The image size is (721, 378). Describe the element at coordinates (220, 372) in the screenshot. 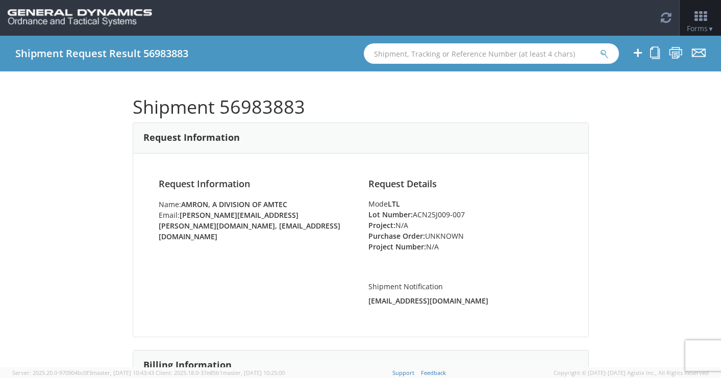

I see `span: Client: 2025.18.0-37e85b1` at that location.